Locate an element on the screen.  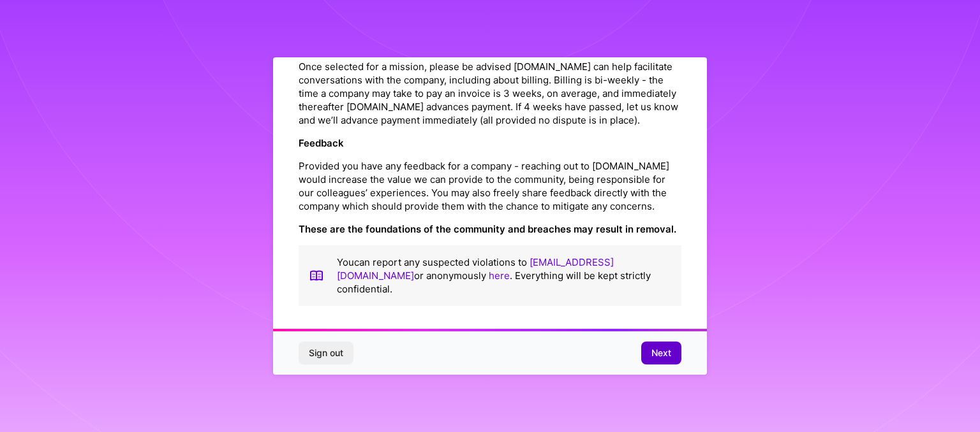
span: Next is located at coordinates (661, 353).